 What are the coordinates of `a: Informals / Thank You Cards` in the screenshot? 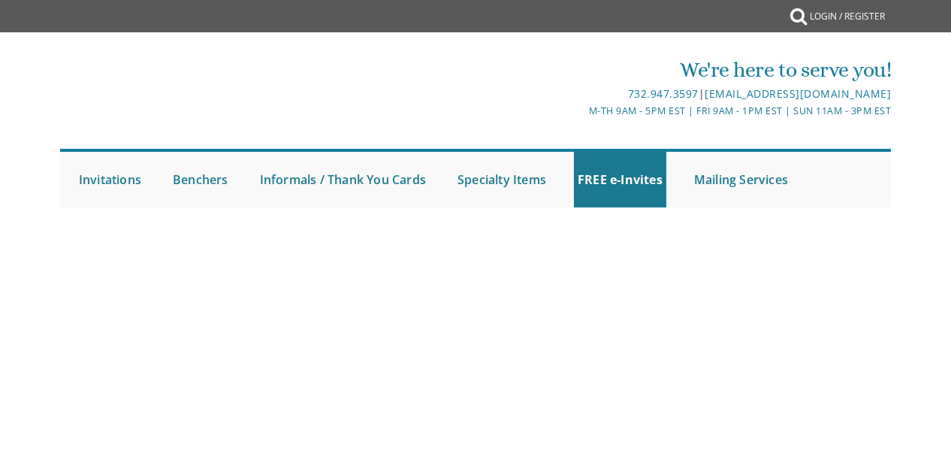 It's located at (343, 180).